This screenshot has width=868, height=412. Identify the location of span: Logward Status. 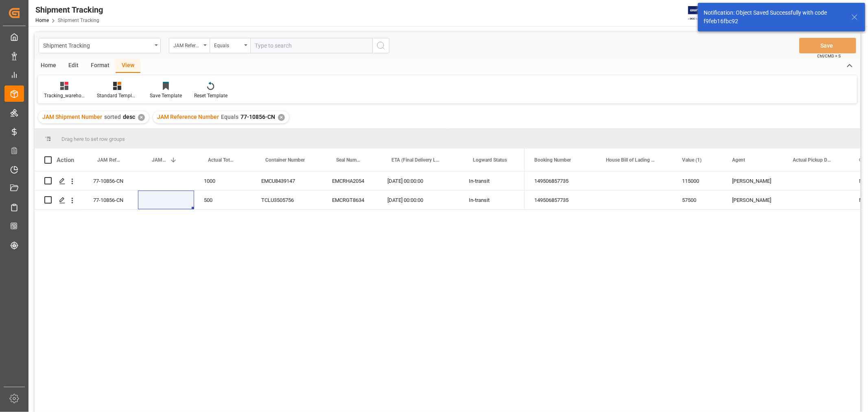
(490, 160).